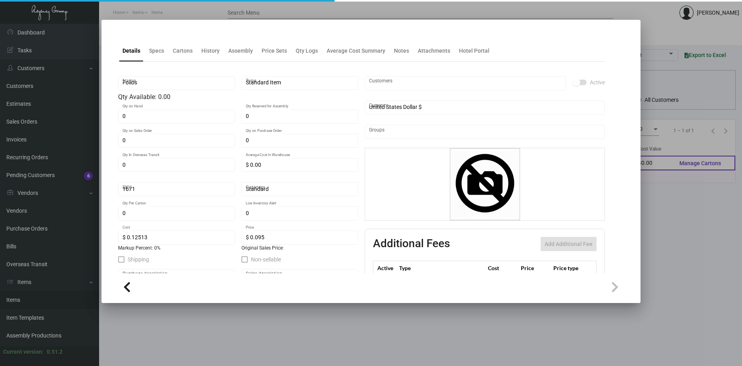  What do you see at coordinates (569, 244) in the screenshot?
I see `span: Add Additional Fee` at bounding box center [569, 244].